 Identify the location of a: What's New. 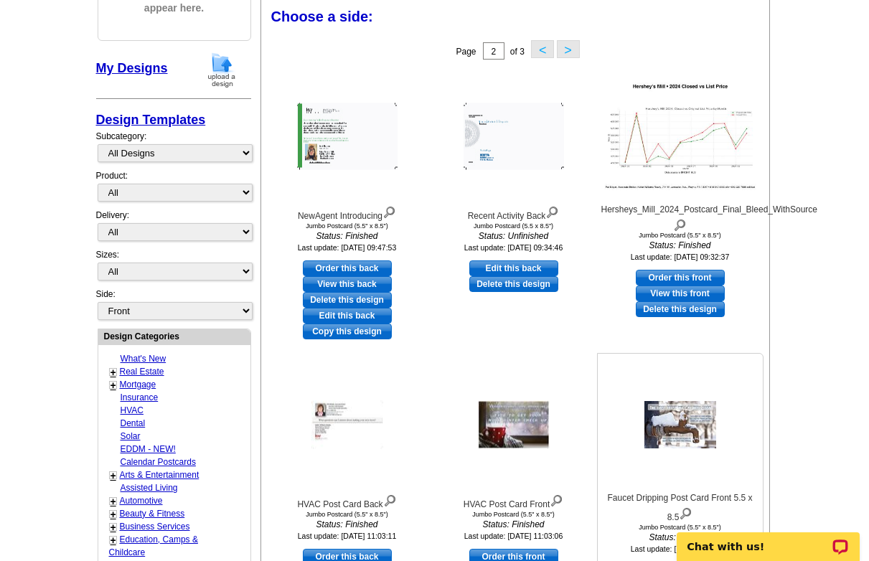
(144, 359).